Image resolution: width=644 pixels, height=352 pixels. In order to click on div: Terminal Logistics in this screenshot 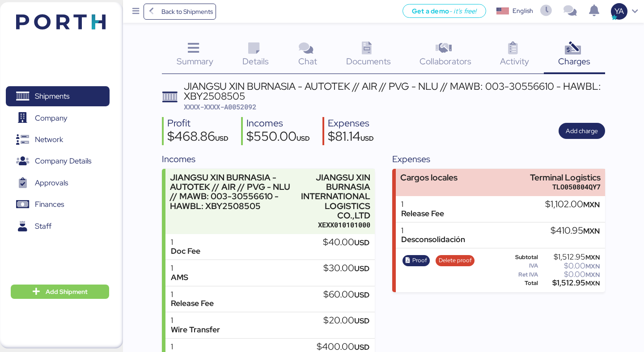, I will do `click(565, 177)`.